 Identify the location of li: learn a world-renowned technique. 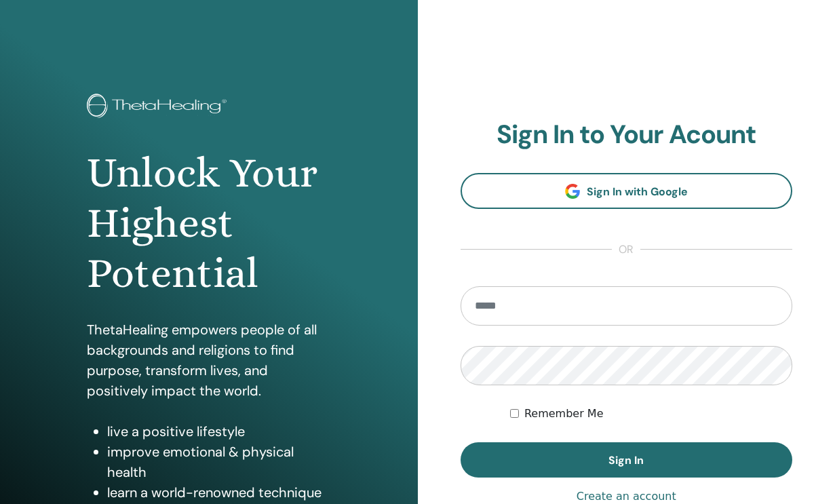
(219, 493).